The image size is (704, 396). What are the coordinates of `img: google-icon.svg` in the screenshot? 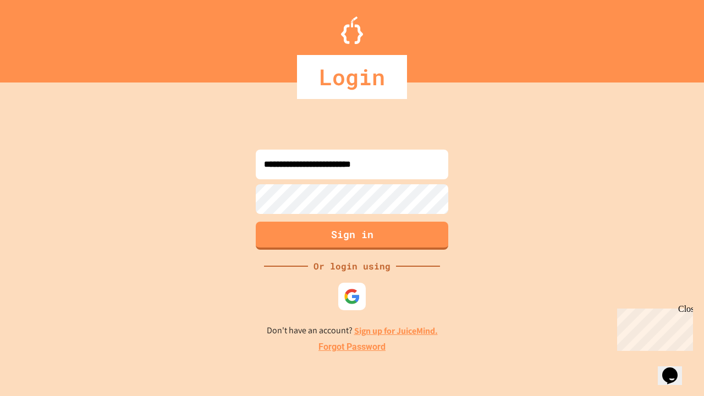 It's located at (352, 296).